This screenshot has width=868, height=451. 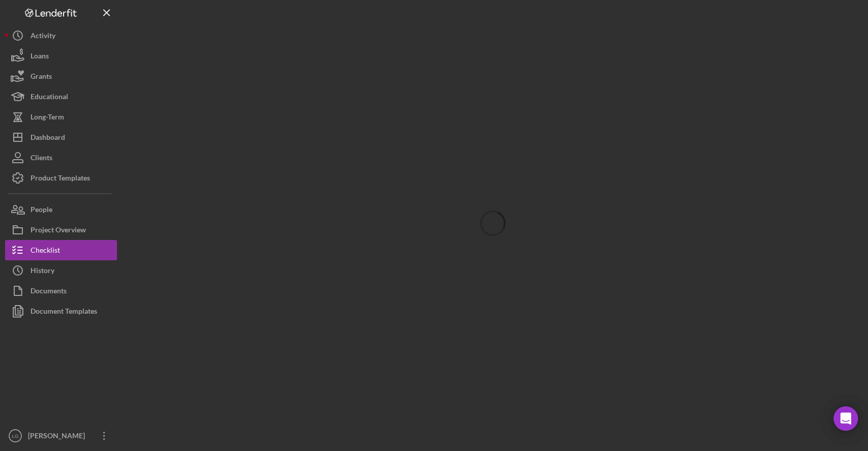 What do you see at coordinates (49, 98) in the screenshot?
I see `div: Educational` at bounding box center [49, 98].